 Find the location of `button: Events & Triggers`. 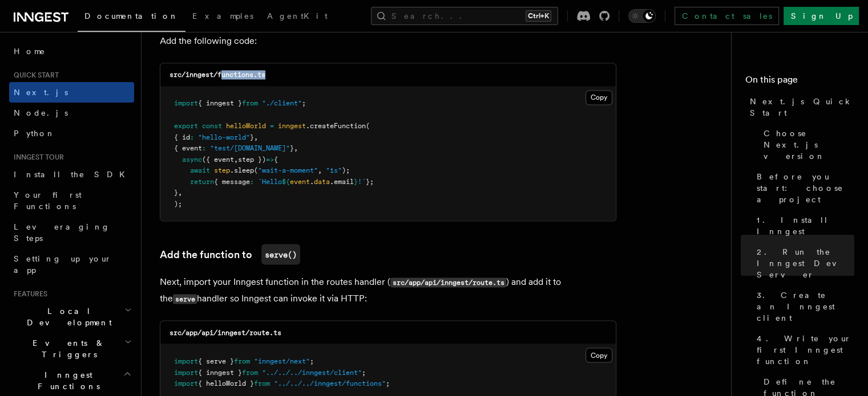

button: Events & Triggers is located at coordinates (71, 349).